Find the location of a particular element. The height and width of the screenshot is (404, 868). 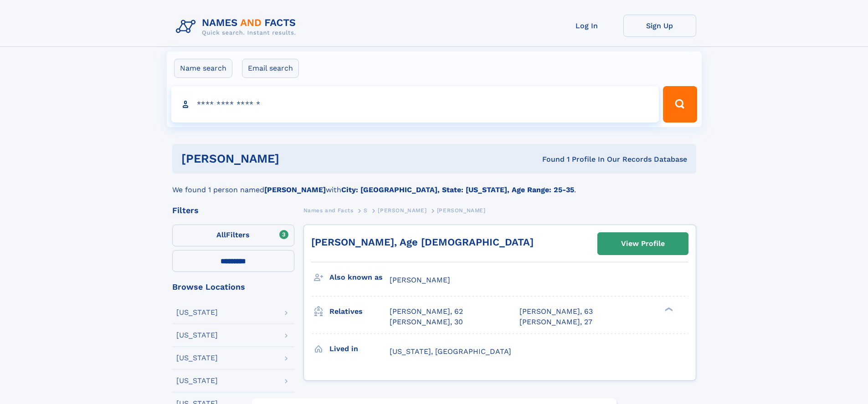

a: View Profile is located at coordinates (643, 244).